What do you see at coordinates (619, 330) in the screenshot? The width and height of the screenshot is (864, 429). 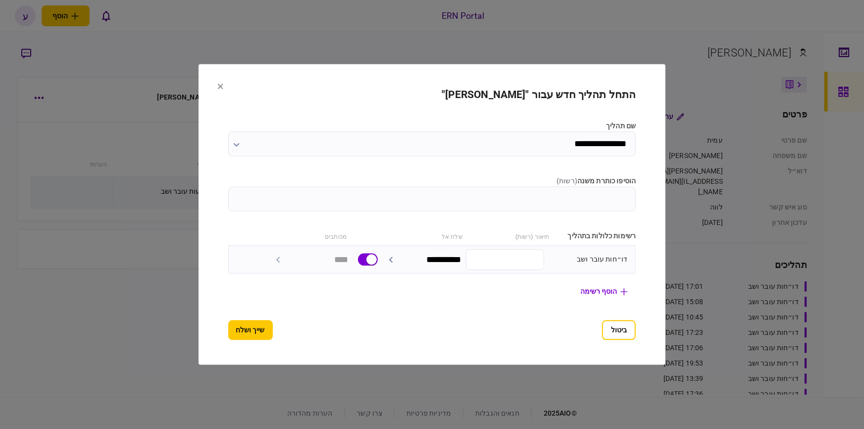 I see `button: ביטול` at bounding box center [619, 330].